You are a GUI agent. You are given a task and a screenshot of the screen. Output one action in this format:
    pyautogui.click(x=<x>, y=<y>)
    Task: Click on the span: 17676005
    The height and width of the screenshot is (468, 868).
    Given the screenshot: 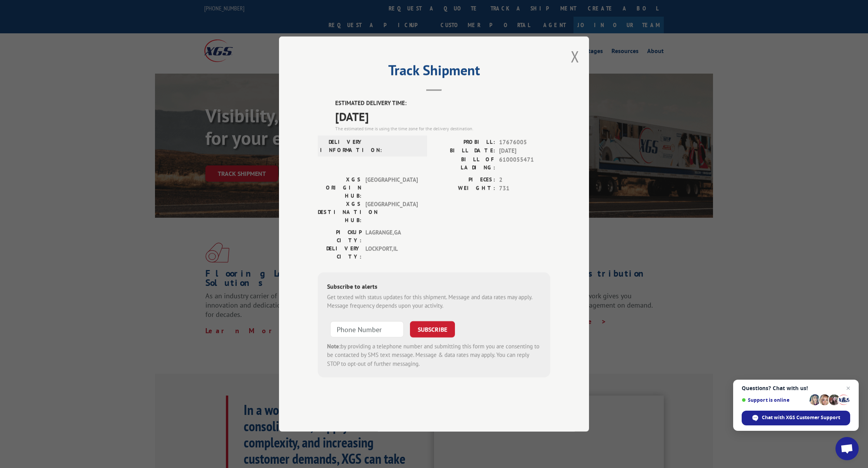 What is the action you would take?
    pyautogui.click(x=525, y=142)
    